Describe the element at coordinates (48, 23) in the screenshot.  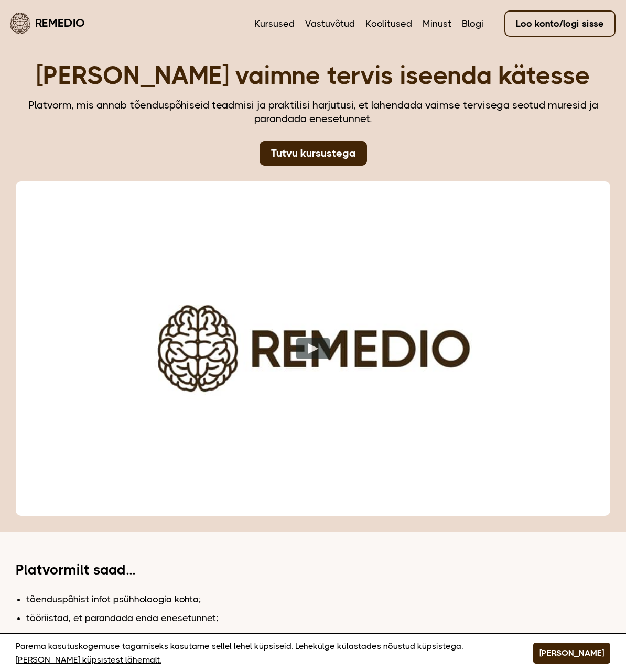
I see `a: Remedio` at that location.